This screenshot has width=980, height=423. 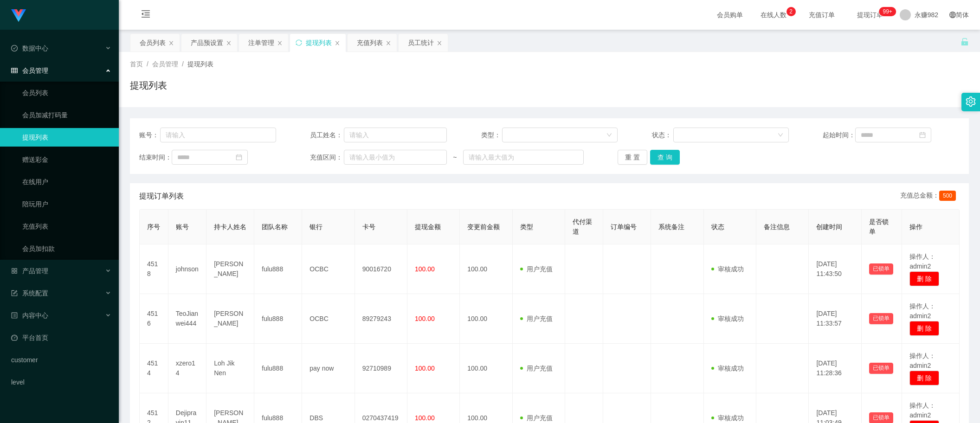 I want to click on span: 500, so click(x=948, y=196).